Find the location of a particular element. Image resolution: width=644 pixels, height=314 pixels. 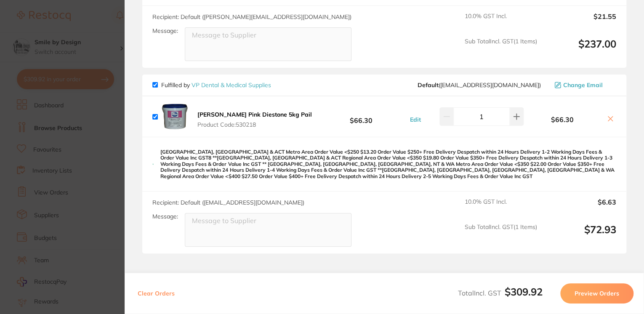

output: $6.63 is located at coordinates (580, 208).